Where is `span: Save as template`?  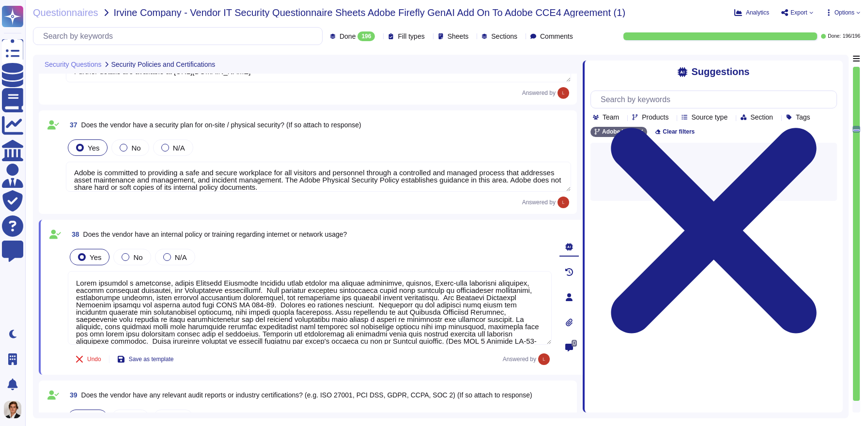 span: Save as template is located at coordinates (152, 359).